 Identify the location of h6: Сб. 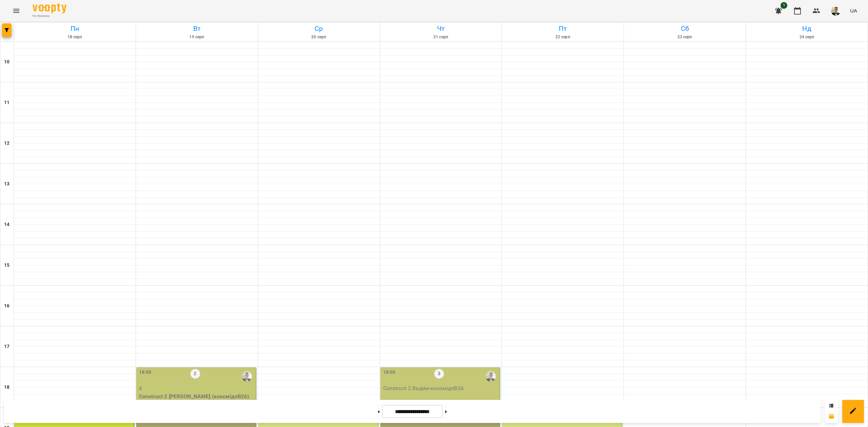
(684, 28).